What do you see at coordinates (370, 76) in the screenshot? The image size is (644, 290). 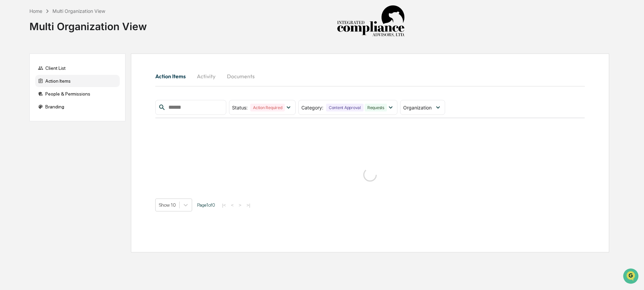 I see `div: activity tabs` at bounding box center [370, 76].